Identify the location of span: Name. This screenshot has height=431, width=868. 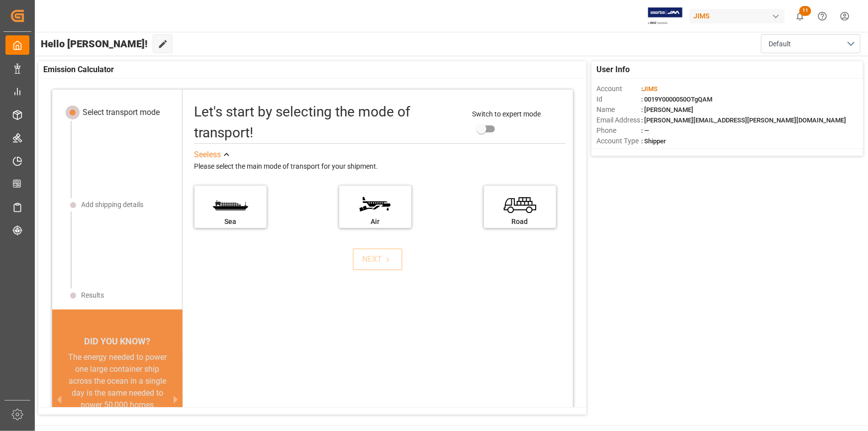
(619, 109).